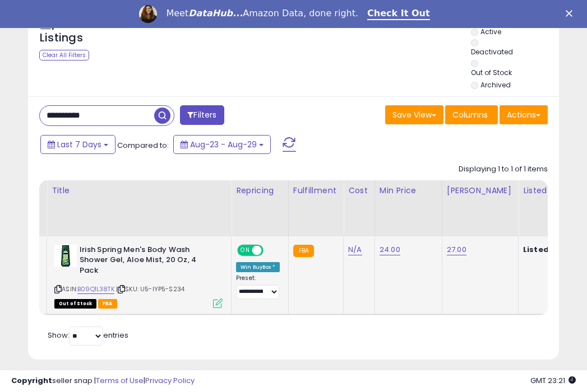 The height and width of the screenshot is (392, 587). I want to click on span: 2025-09-6 23:21 GMT, so click(553, 380).